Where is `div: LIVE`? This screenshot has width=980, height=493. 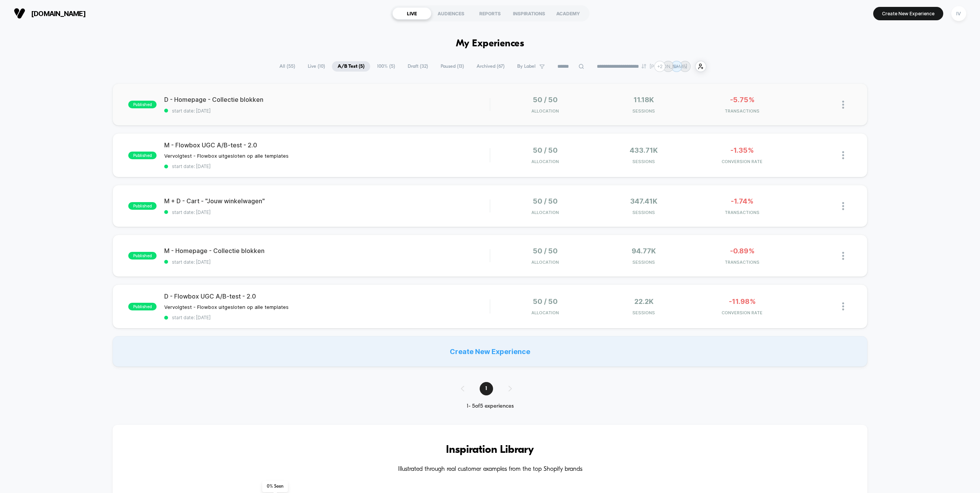 div: LIVE is located at coordinates (411, 13).